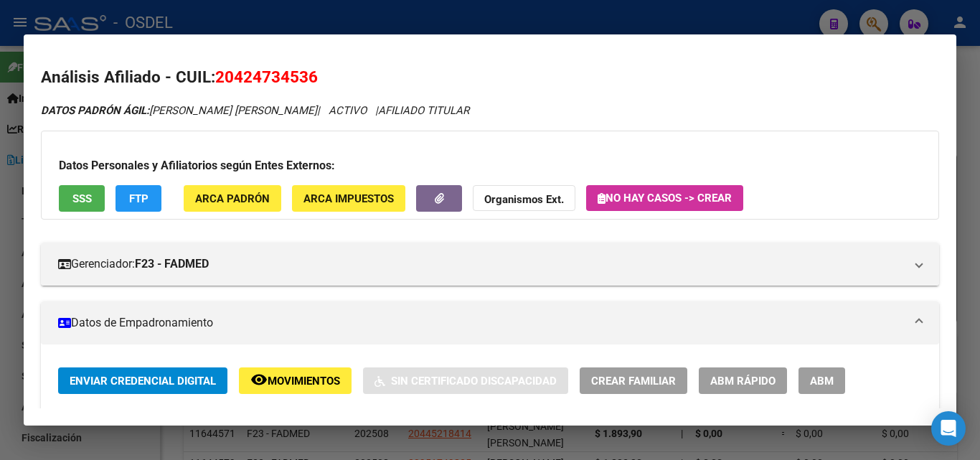  Describe the element at coordinates (481, 323) in the screenshot. I see `mat-panel-title: Datos de Empadronamiento` at that location.